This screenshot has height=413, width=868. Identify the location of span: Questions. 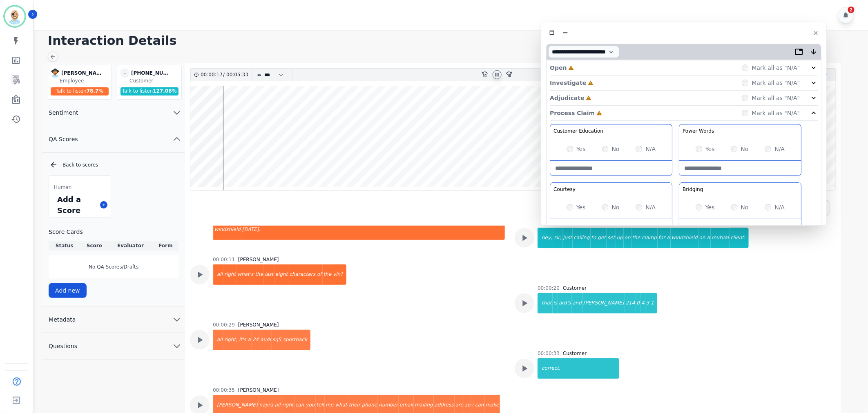
(63, 346).